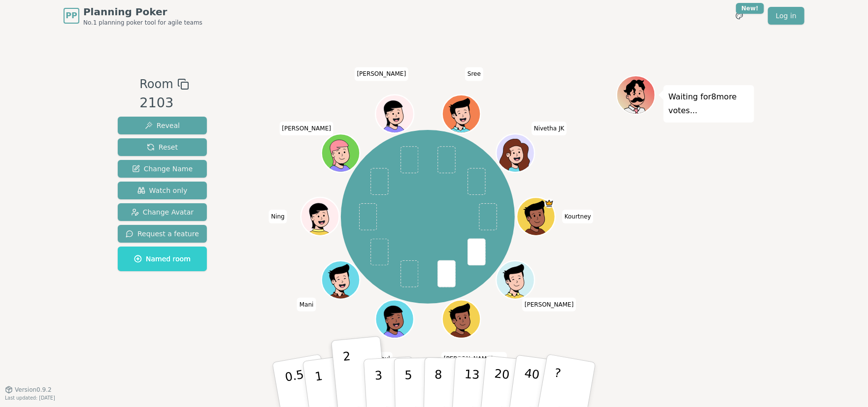  Describe the element at coordinates (162, 147) in the screenshot. I see `span: Reset` at that location.